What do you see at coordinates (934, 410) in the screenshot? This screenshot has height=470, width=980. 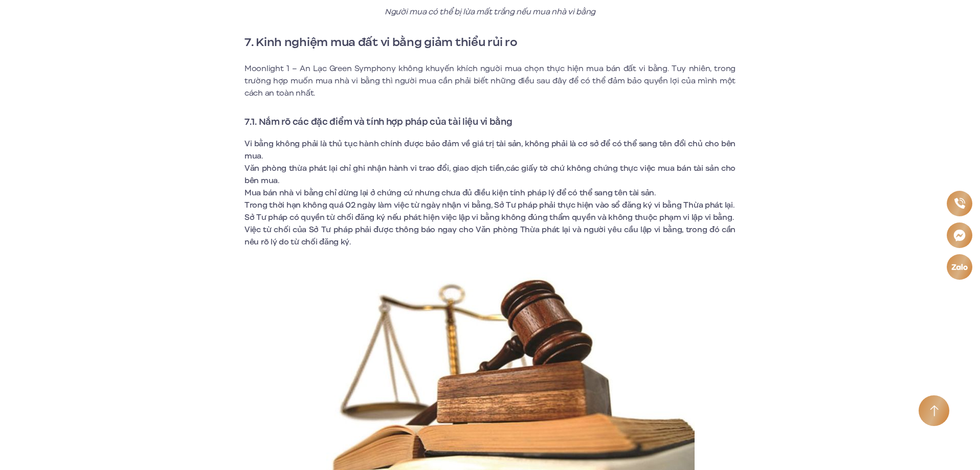 I see `img: Arrow icon` at bounding box center [934, 410].